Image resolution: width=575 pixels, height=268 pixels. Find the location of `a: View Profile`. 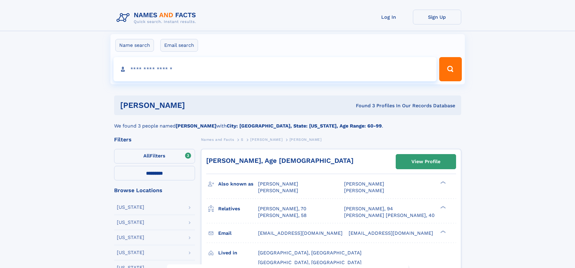

a: View Profile is located at coordinates (426, 161).